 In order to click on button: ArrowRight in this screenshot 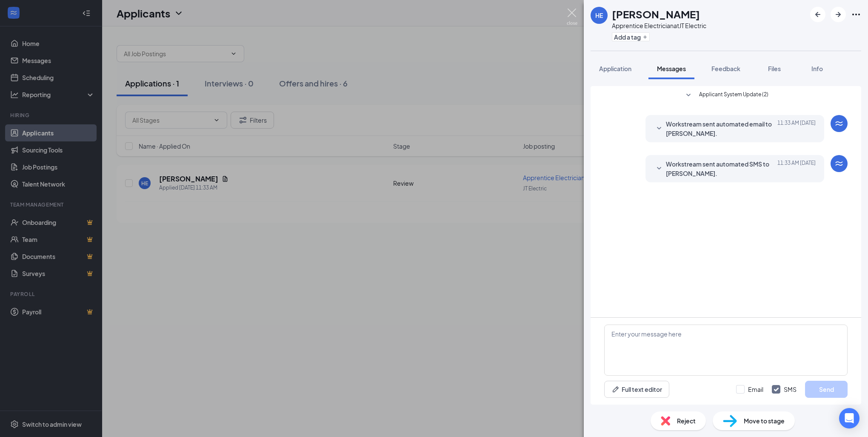, I will do `click(838, 14)`.